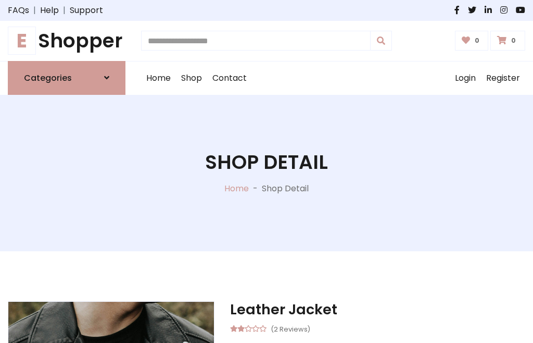 The height and width of the screenshot is (343, 533). Describe the element at coordinates (86, 10) in the screenshot. I see `a: Support` at that location.